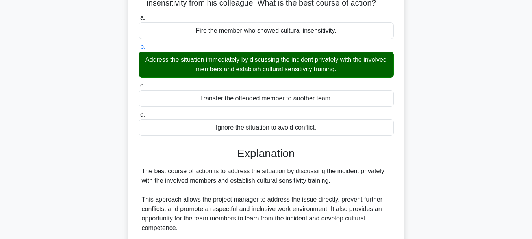 The width and height of the screenshot is (532, 239). What do you see at coordinates (142, 17) in the screenshot?
I see `span: a.` at bounding box center [142, 17].